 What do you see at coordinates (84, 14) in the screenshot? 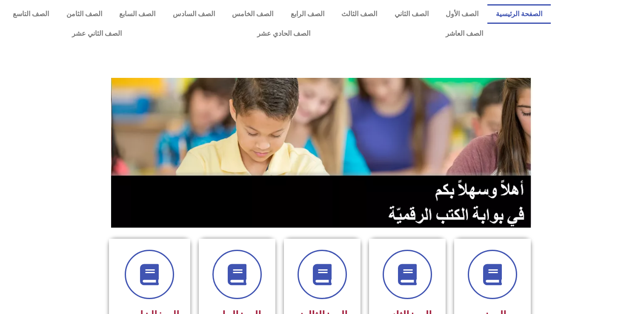
I see `a: الصف الثامن` at bounding box center [84, 14].